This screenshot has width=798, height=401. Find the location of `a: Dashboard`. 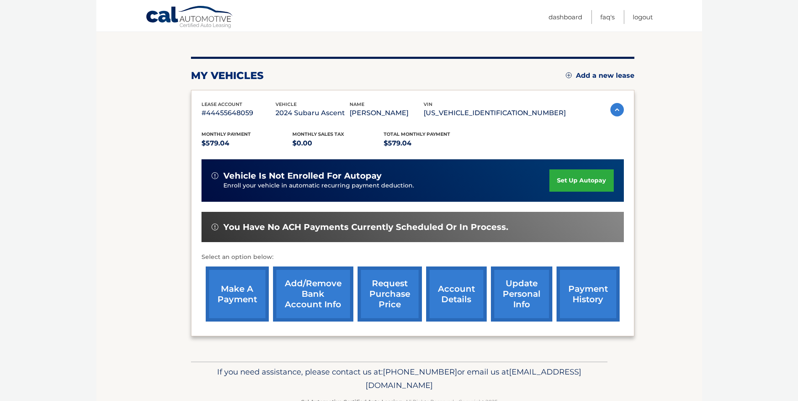

a: Dashboard is located at coordinates (565, 17).